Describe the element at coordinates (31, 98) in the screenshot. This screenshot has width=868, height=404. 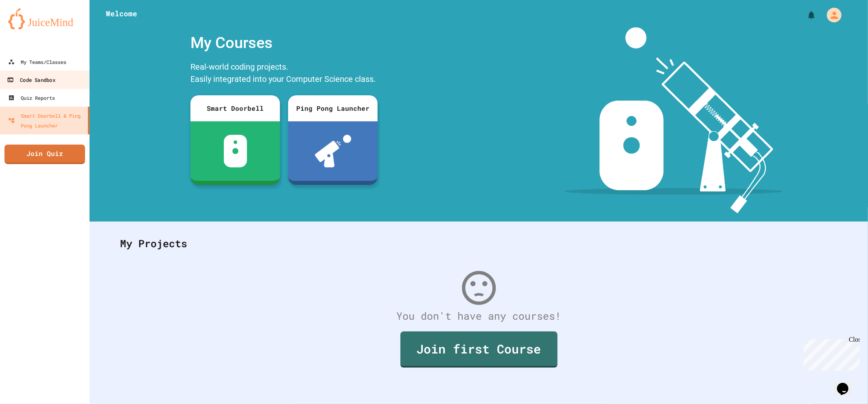
I see `div: Quiz Reports` at that location.